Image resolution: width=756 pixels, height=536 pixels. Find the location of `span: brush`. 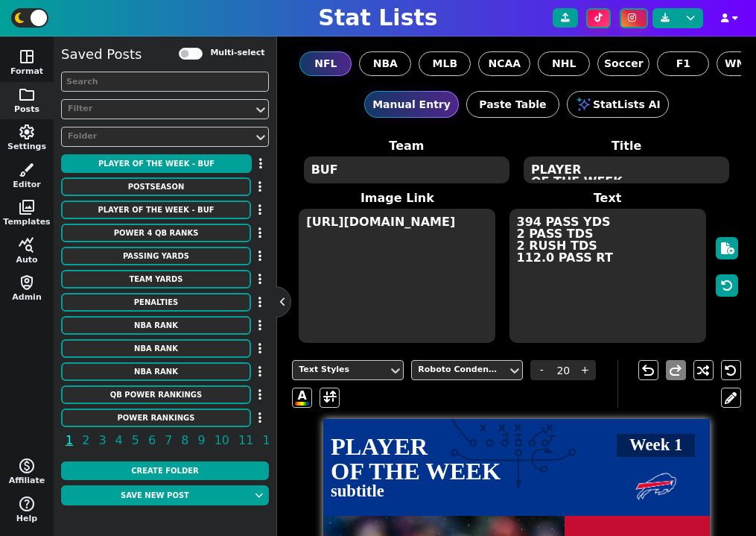

span: brush is located at coordinates (27, 170).